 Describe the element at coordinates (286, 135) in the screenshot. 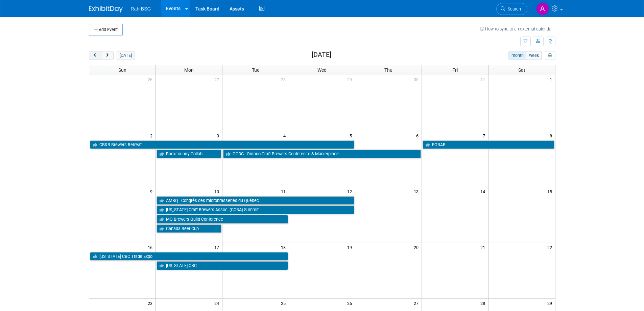

I see `span: 4` at that location.